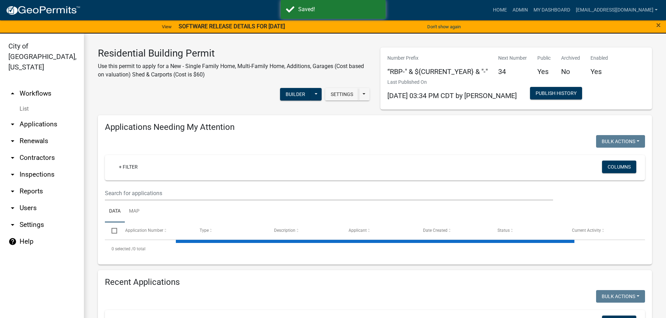  I want to click on button: Columns, so click(619, 167).